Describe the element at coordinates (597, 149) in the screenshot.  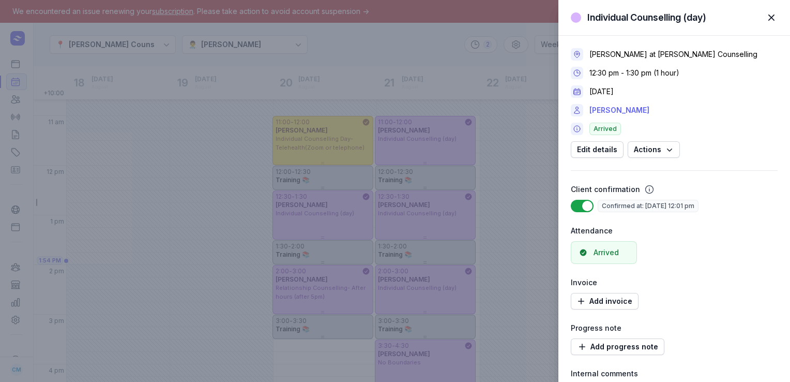
I see `button: Edit details` at that location.